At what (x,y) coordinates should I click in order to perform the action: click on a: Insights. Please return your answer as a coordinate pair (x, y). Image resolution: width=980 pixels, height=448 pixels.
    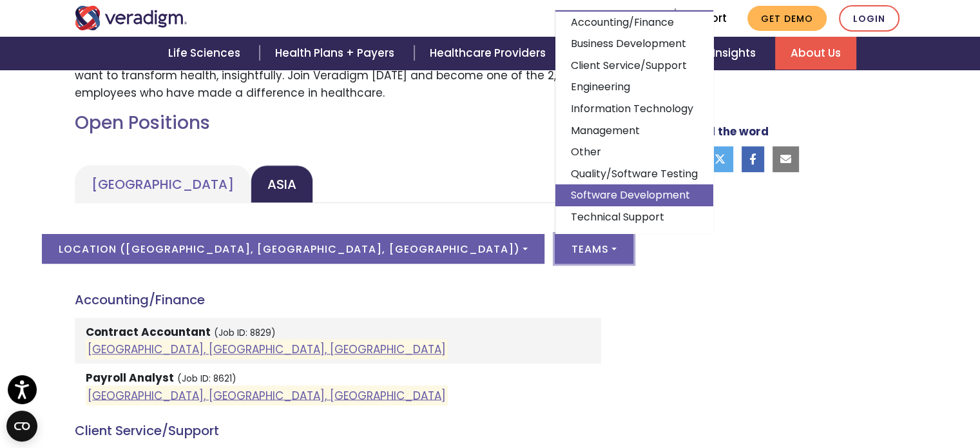
    Looking at the image, I should click on (735, 53).